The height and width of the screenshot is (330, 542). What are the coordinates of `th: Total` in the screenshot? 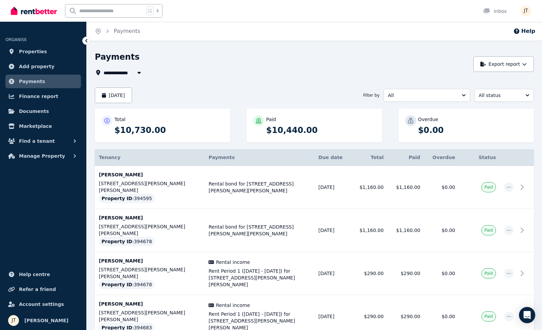 It's located at (369, 157).